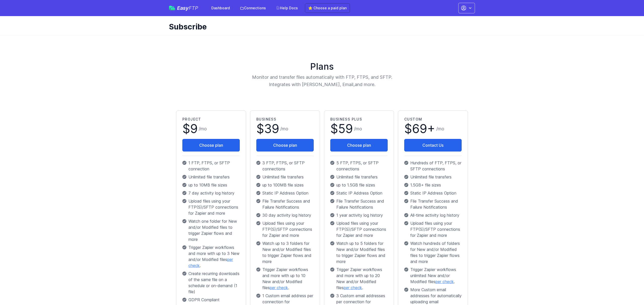  Describe the element at coordinates (288, 279) in the screenshot. I see `span: Trigger Zapier workflows and more with up to 10 New and/or Modified files .` at that location.